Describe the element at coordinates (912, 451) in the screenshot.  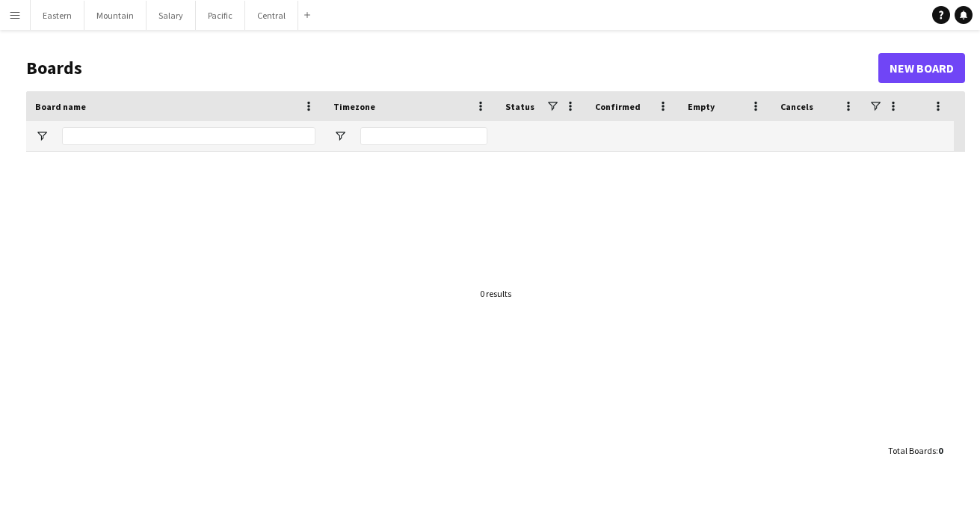
I see `span: Total Boards` at that location.